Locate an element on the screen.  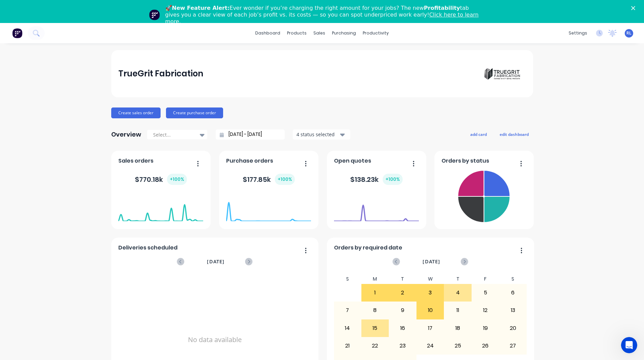
div: Close is located at coordinates (634, 8).